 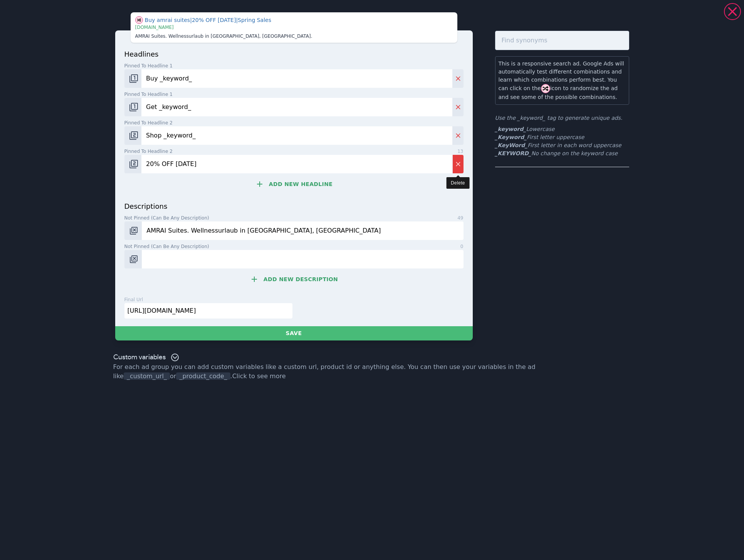 What do you see at coordinates (562, 40) in the screenshot?
I see `input: Find synonyms` at bounding box center [562, 40].